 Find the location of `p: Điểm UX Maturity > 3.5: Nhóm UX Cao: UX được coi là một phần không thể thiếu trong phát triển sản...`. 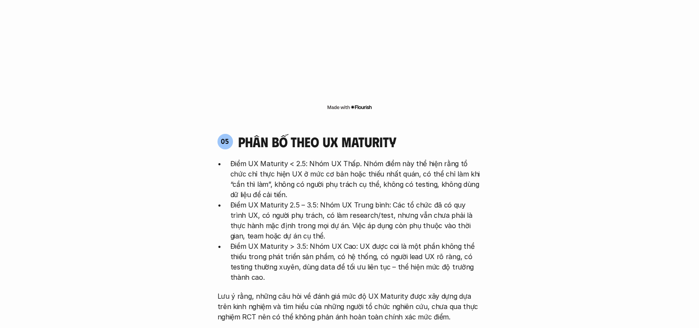

p: Điểm UX Maturity > 3.5: Nhóm UX Cao: UX được coi là một phần không thể thiếu trong phát triển sản... is located at coordinates (356, 262).